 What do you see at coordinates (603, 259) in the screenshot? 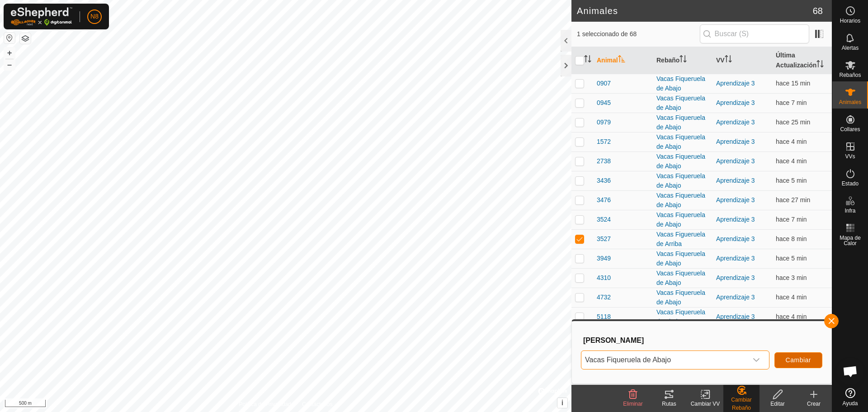
I see `span: 3949` at bounding box center [603, 259].